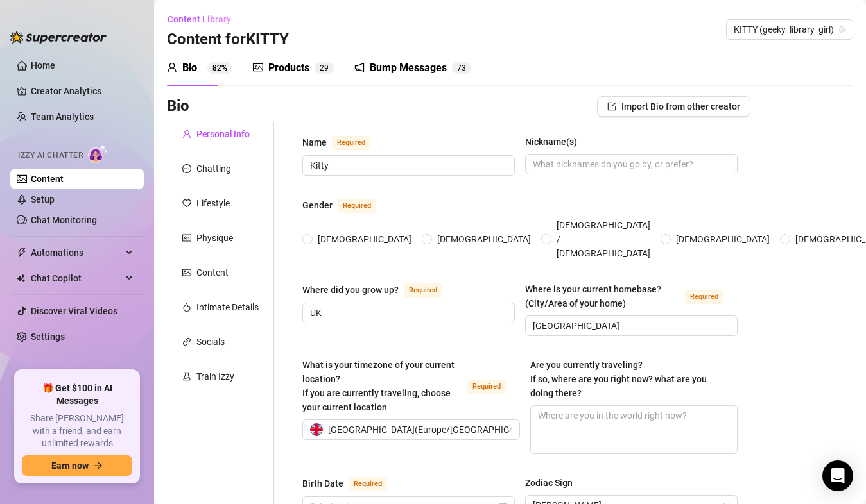 Image resolution: width=866 pixels, height=504 pixels. I want to click on label: Nickname(s), so click(555, 142).